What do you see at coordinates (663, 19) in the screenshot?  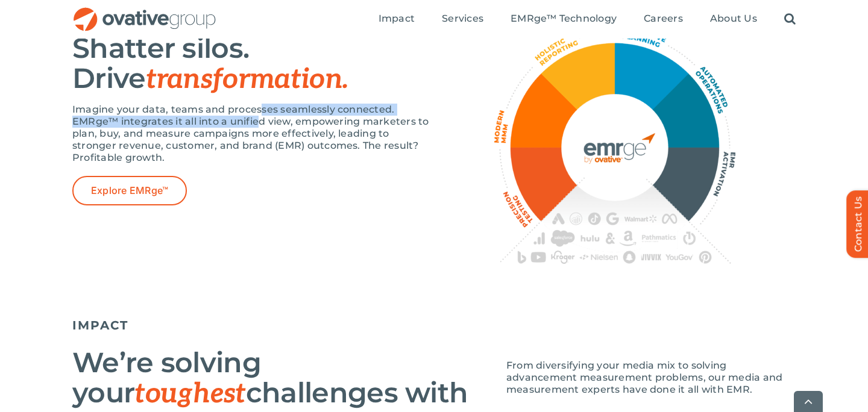 I see `span: Careers` at bounding box center [663, 19].